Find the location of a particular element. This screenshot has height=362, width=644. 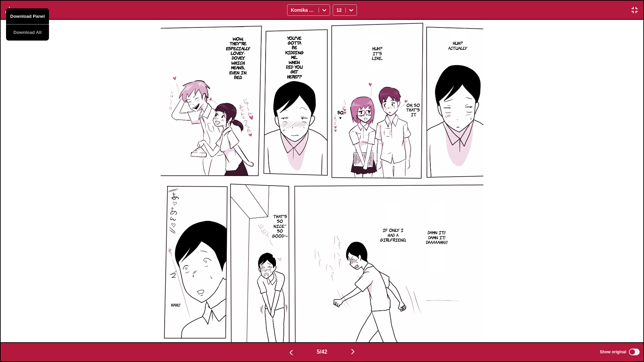

p: Huh? Actually is located at coordinates (457, 46).